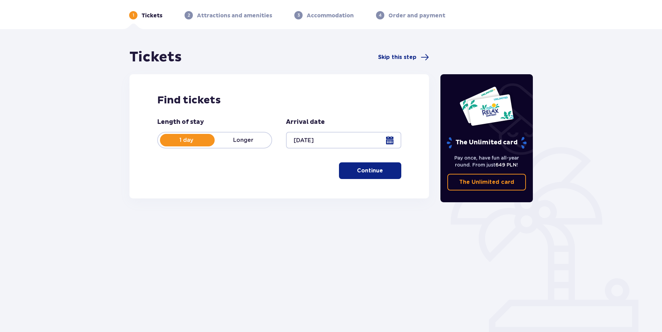 The width and height of the screenshot is (662, 332). I want to click on p: Longer, so click(243, 140).